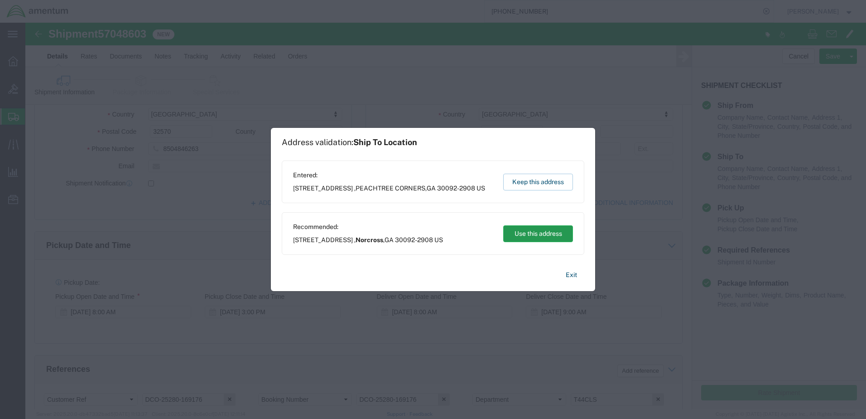 The image size is (866, 419). What do you see at coordinates (389, 175) in the screenshot?
I see `span: Entered:` at bounding box center [389, 175].